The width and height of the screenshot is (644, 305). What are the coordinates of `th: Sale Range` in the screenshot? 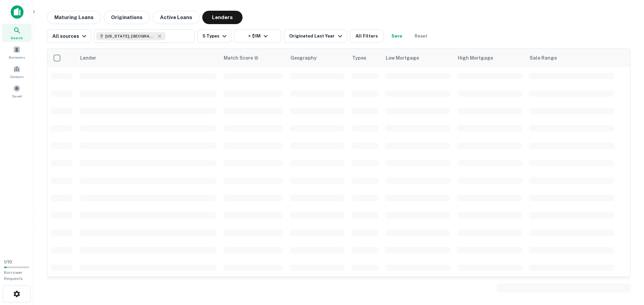 It's located at (571, 58).